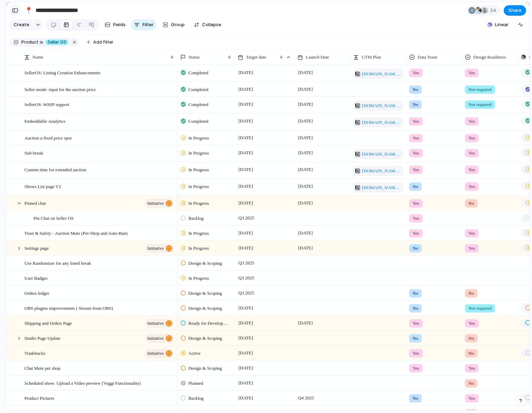 The width and height of the screenshot is (532, 413). What do you see at coordinates (100, 42) in the screenshot?
I see `button: Add filter` at bounding box center [100, 42].